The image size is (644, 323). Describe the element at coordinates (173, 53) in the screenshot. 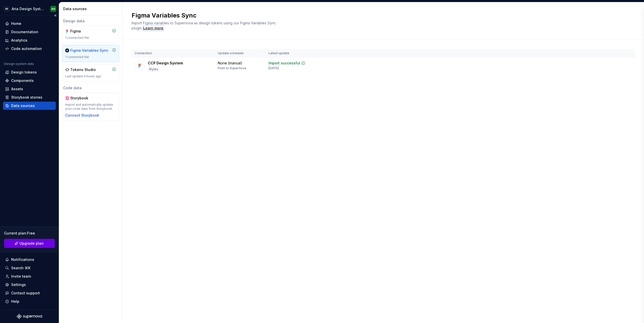

I see `th: Connection` at that location.